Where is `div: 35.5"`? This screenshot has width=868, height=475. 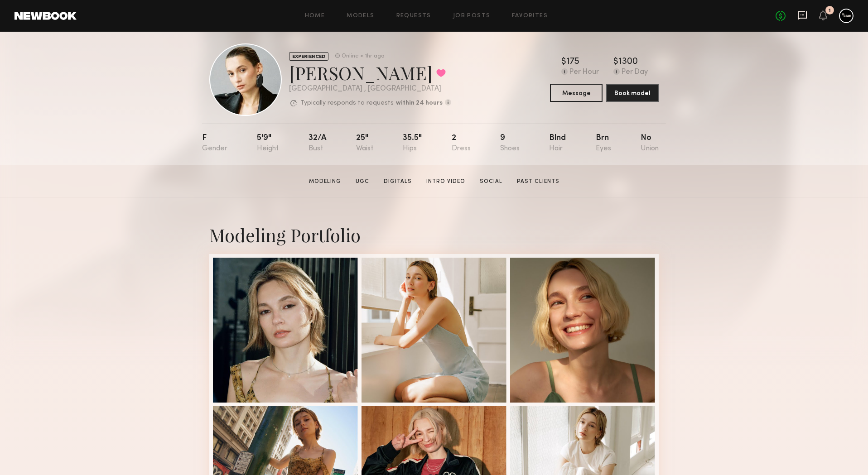 div: 35.5" is located at coordinates (412, 143).